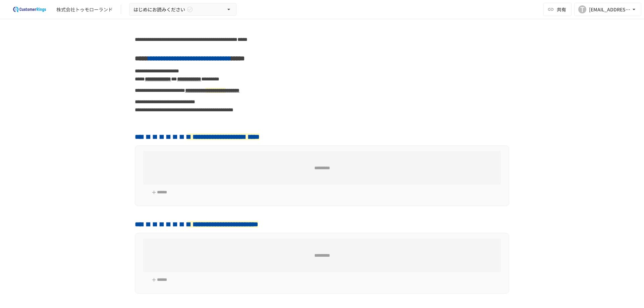 This screenshot has height=308, width=644. Describe the element at coordinates (561, 10) in the screenshot. I see `span: 共有` at that location.